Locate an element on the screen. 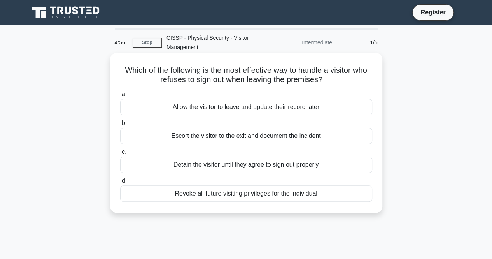 The height and width of the screenshot is (259, 492). div: 4:56 is located at coordinates (121, 42).